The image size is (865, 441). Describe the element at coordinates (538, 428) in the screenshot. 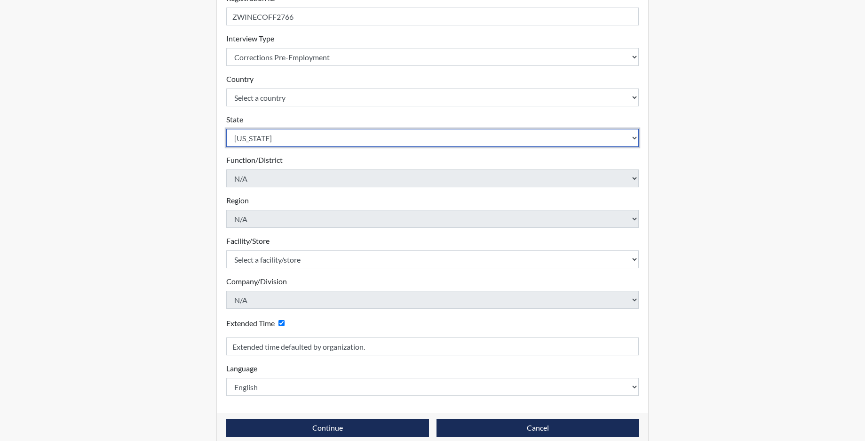

I see `button: Cancel` at that location.